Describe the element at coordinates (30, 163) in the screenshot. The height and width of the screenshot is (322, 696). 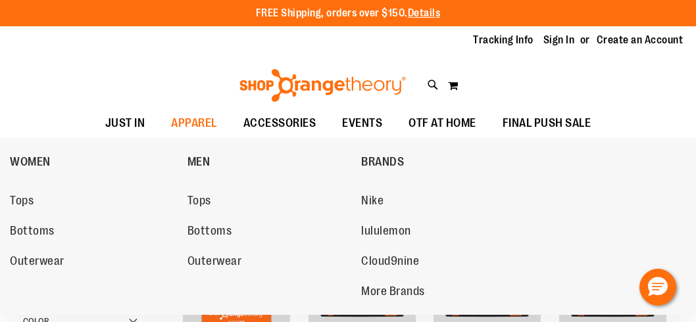
I see `span: WOMEN` at that location.